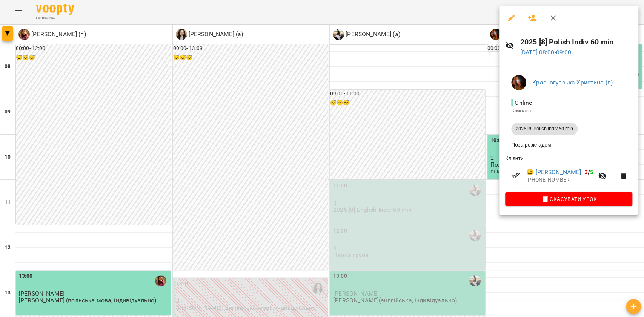 This screenshot has height=317, width=644. I want to click on button: Скасувати Урок, so click(569, 199).